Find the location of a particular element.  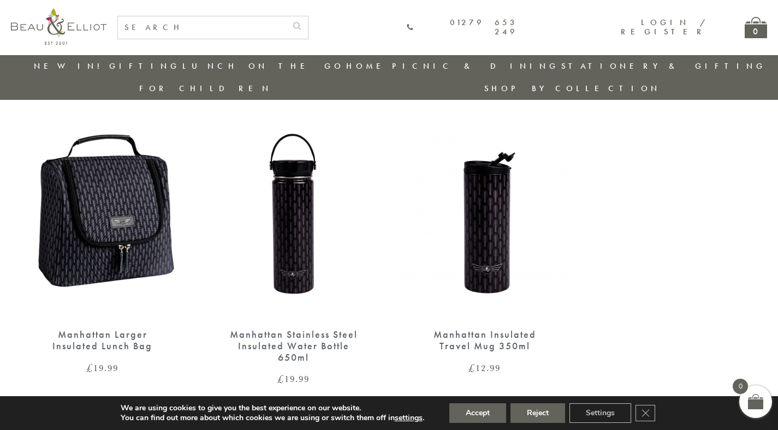

div: Manhattan Insulated Travel Mug 350ml is located at coordinates (485, 340).